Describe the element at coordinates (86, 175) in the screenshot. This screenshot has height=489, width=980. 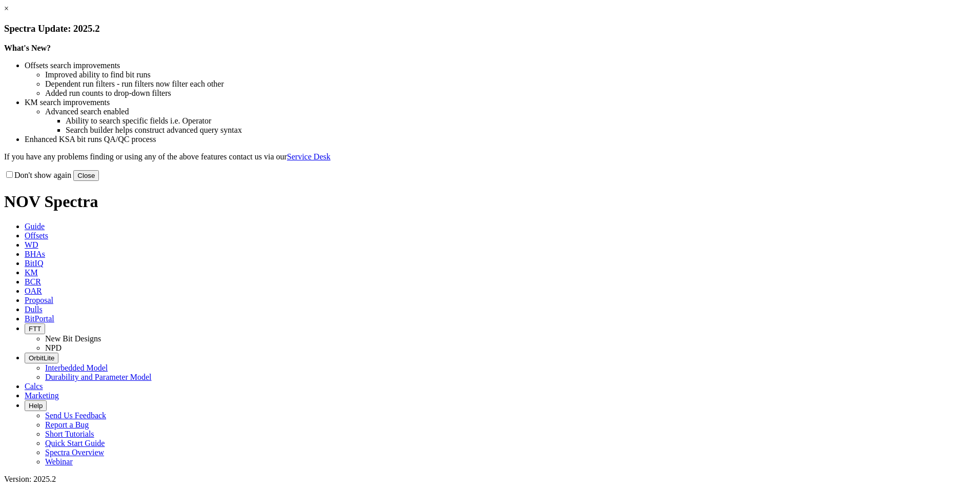
I see `button: Close` at that location.